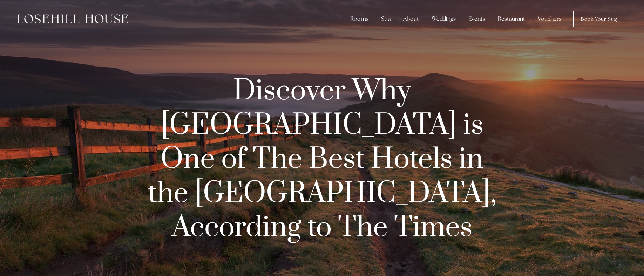 The height and width of the screenshot is (276, 644). What do you see at coordinates (477, 19) in the screenshot?
I see `div: Events` at bounding box center [477, 19].